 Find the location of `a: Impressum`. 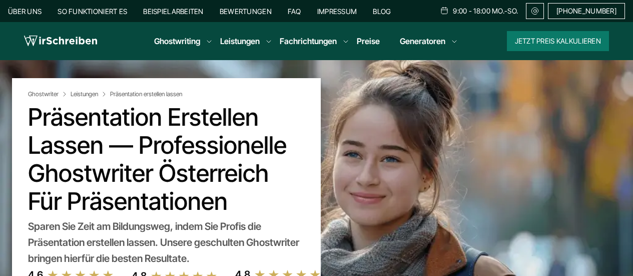

a: Impressum is located at coordinates (337, 11).